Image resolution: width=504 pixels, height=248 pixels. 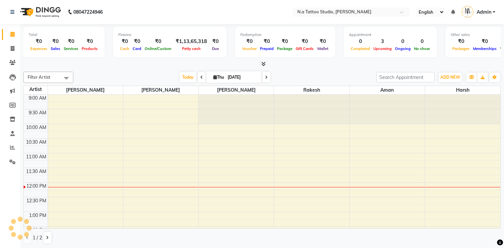 I want to click on div: 9:30 AM, so click(x=37, y=113).